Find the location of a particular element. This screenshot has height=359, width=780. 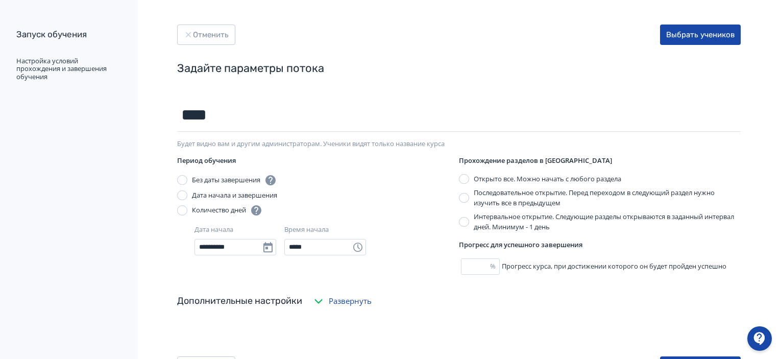

div: Прогресс для успешного завершения is located at coordinates (600, 245).